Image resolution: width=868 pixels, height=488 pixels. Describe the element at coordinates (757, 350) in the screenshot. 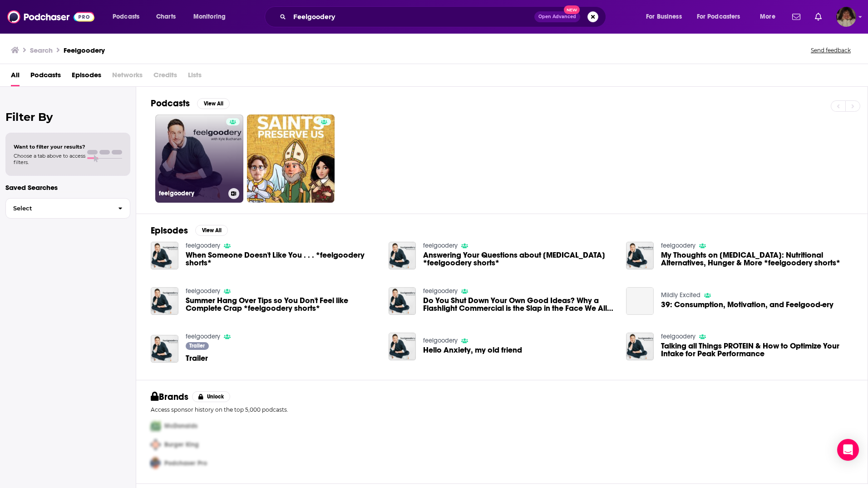

I see `span: Talking all Things PROTEIN & How to Optimize Your Intake for Peak Performance` at that location.